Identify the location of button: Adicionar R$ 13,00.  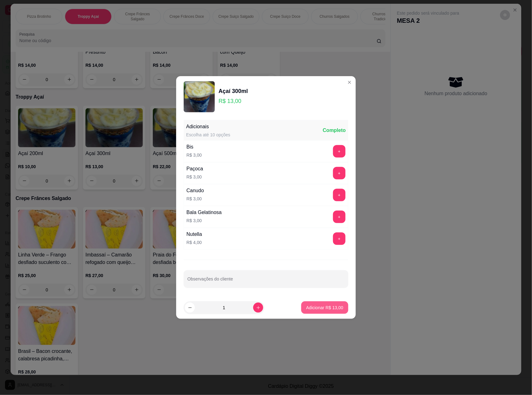
(324, 308).